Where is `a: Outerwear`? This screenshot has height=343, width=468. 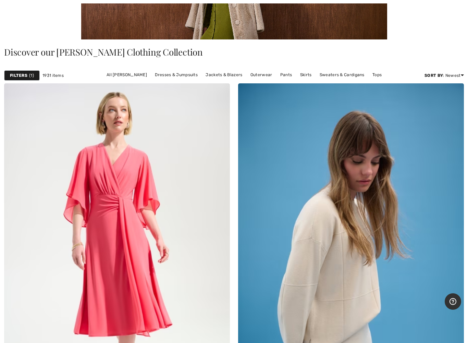
a: Outerwear is located at coordinates (261, 75).